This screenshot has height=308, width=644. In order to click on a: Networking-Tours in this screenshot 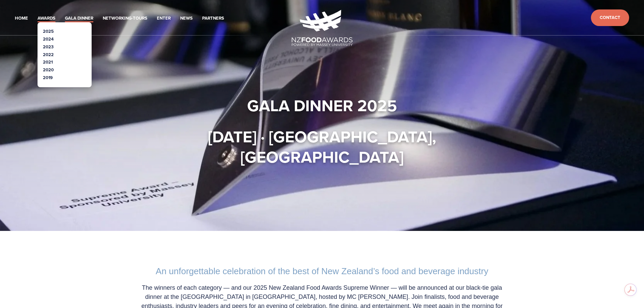, I will do `click(125, 18)`.